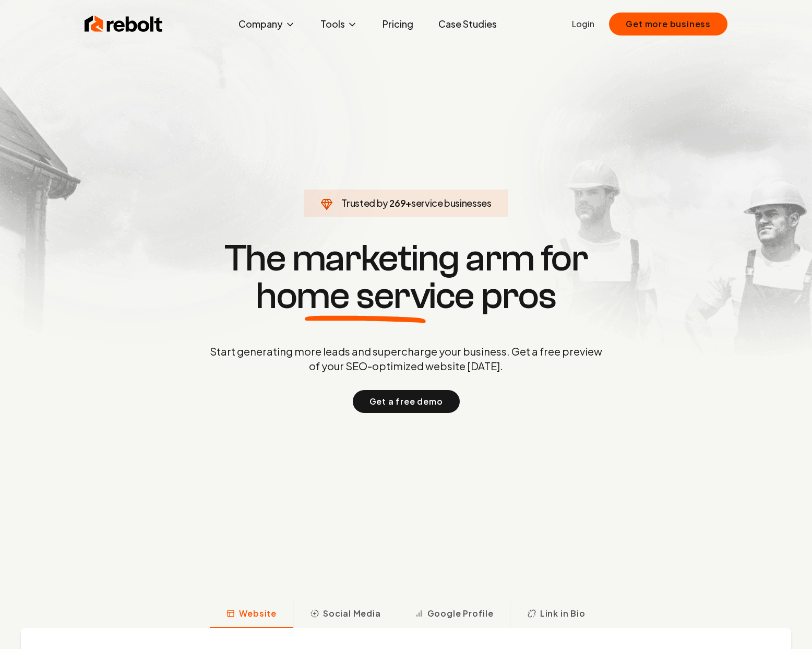 This screenshot has width=812, height=649. What do you see at coordinates (251, 615) in the screenshot?
I see `button: Website` at bounding box center [251, 615].